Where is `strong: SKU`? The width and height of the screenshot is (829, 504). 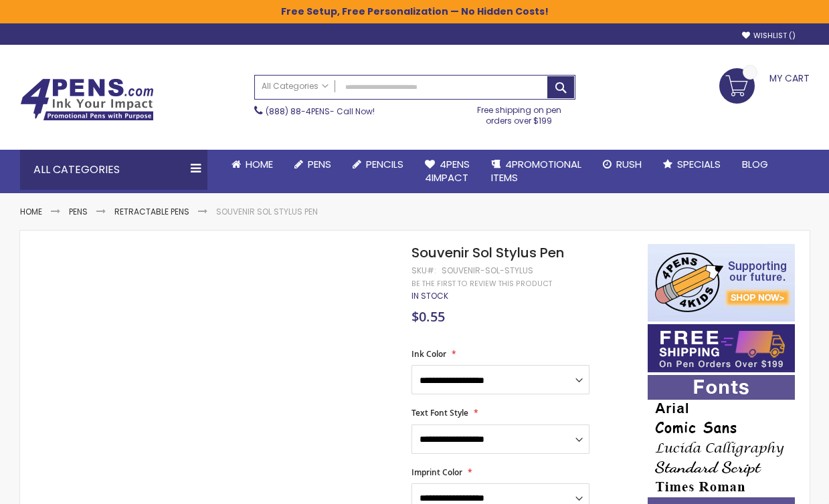 strong: SKU is located at coordinates (423, 270).